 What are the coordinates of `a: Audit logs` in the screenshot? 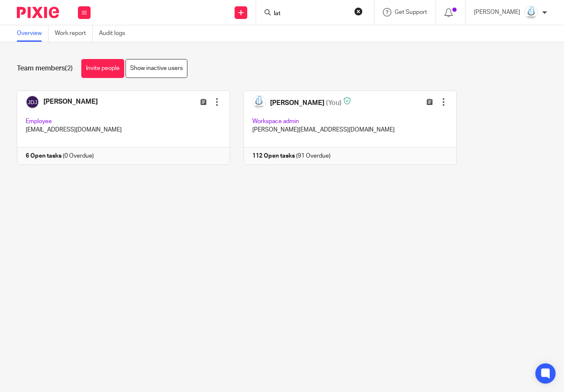 It's located at (115, 33).